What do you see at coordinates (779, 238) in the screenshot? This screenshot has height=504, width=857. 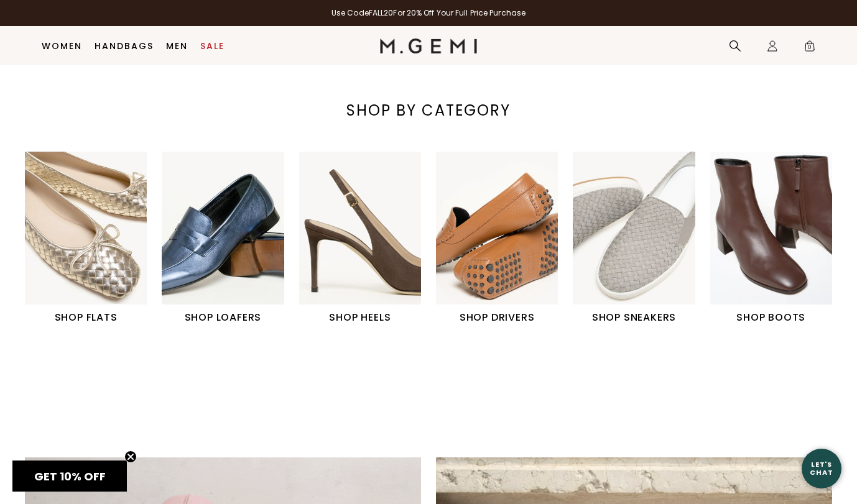 I see `div: 6 / 6` at bounding box center [779, 238].